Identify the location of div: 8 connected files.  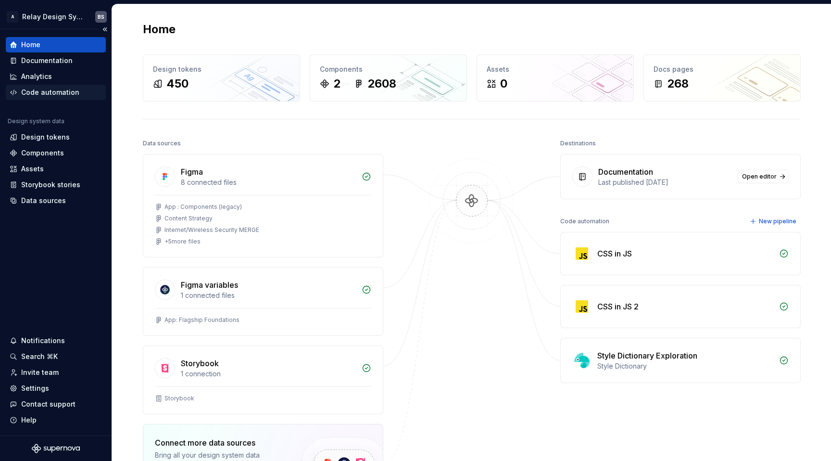
(268, 182).